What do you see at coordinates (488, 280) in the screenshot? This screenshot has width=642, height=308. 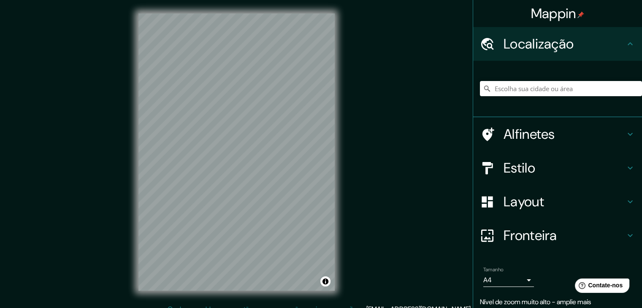 I see `font: A4` at bounding box center [488, 280].